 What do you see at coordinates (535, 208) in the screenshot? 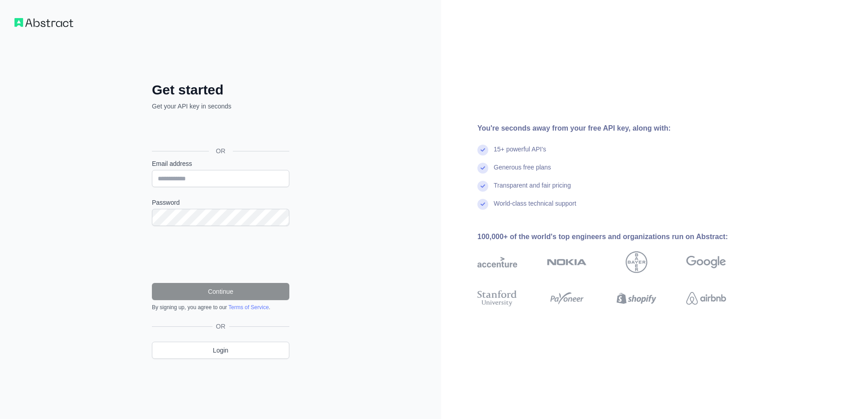
I see `div: World-class technical support` at bounding box center [535, 208].